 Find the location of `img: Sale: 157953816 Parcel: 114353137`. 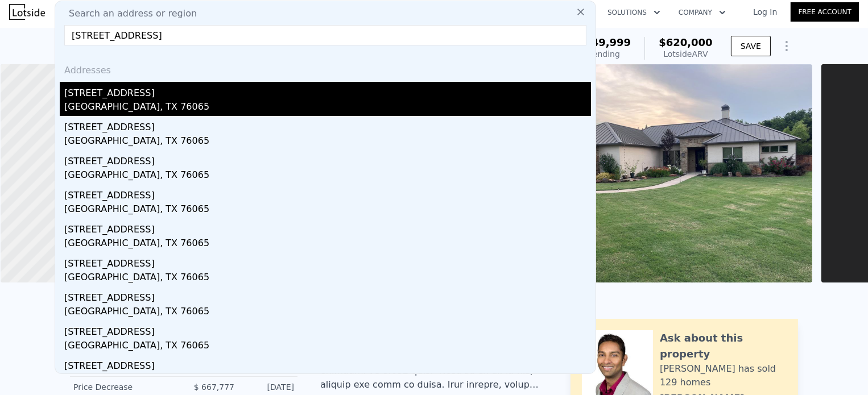

img: Sale: 157953816 Parcel: 114353137 is located at coordinates (667, 173).